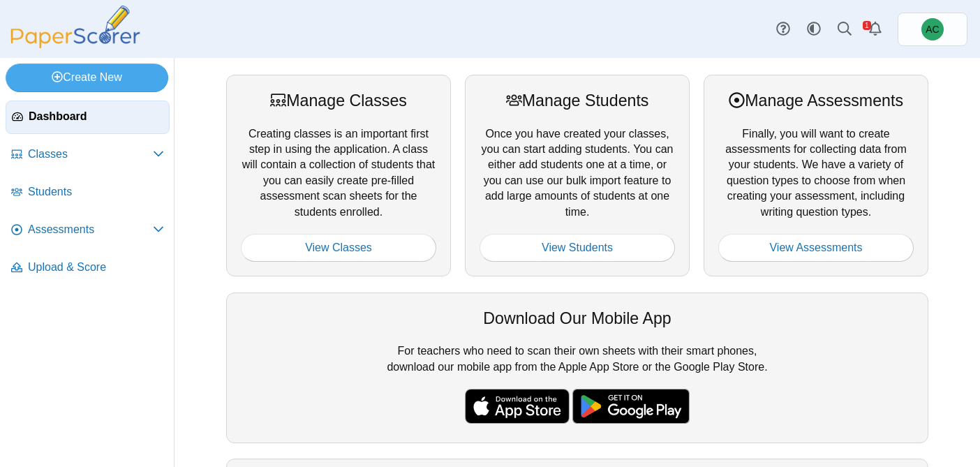 The height and width of the screenshot is (467, 980). What do you see at coordinates (578, 368) in the screenshot?
I see `div: For teachers who need to scan their own sheets with their smart phones, download our mobile app f...` at bounding box center [578, 368].